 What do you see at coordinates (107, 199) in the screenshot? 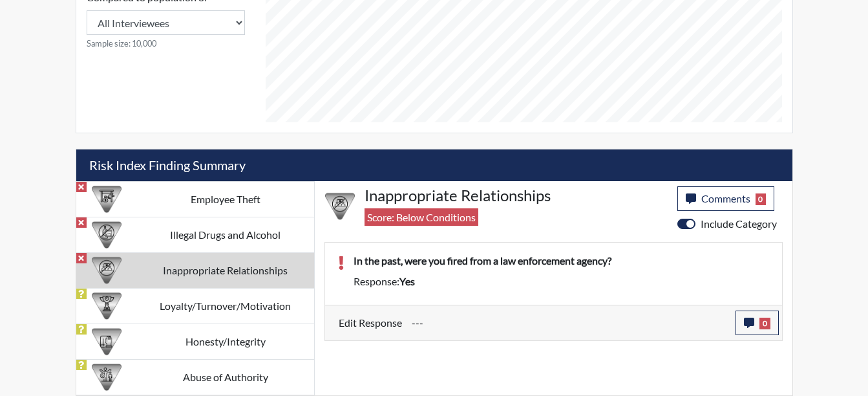
I see `img: CATEGORY%20ICON-07.58b65e52.png` at bounding box center [107, 199].